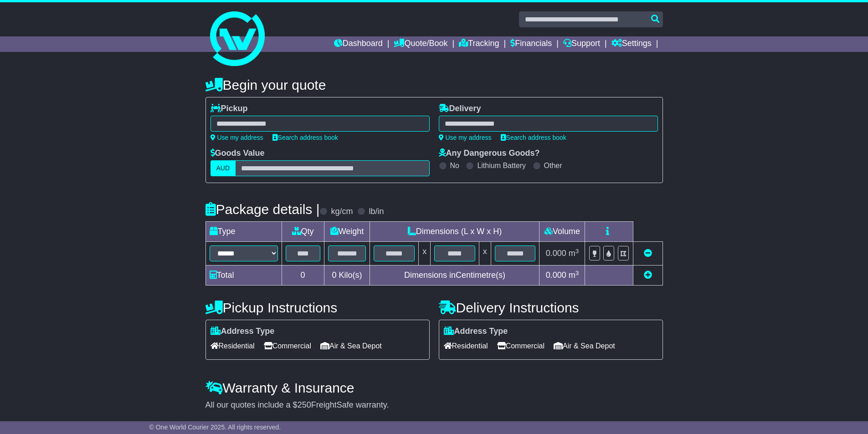 This screenshot has width=868, height=434. What do you see at coordinates (303, 232) in the screenshot?
I see `td: Qty` at bounding box center [303, 232].